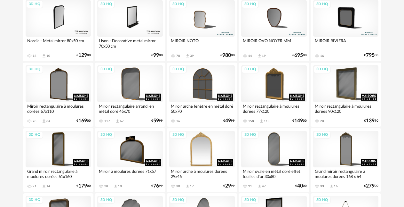 The height and width of the screenshot is (207, 404). Describe the element at coordinates (298, 55) in the screenshot. I see `span: 695` at that location.